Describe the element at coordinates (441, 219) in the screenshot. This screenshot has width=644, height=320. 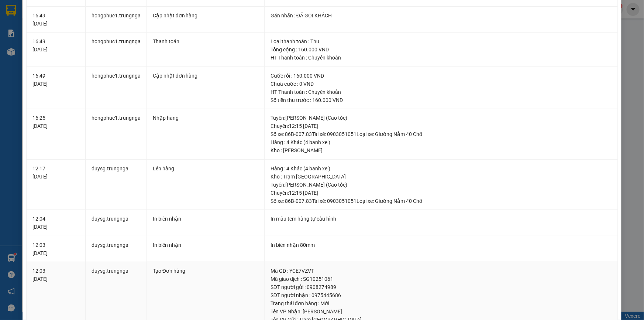
I see `div: In mẫu tem hàng tự cấu hình` at that location.